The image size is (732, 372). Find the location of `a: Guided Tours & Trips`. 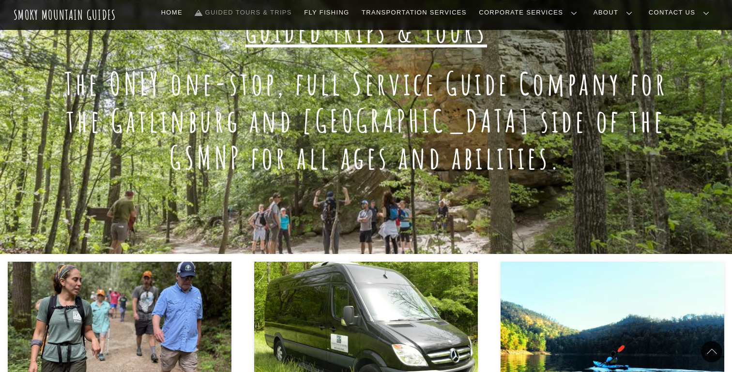

a: Guided Tours & Trips is located at coordinates (243, 13).